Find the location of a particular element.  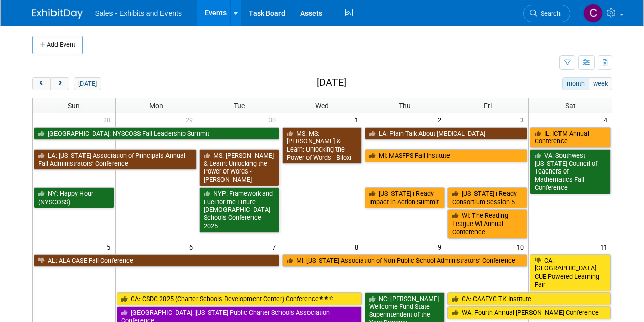

span: 4 is located at coordinates (607, 120).